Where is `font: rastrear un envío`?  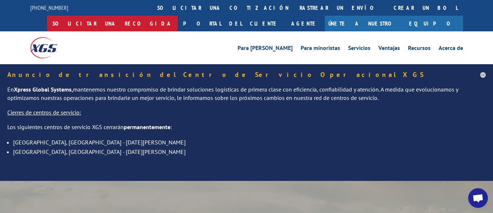
font: rastrear un envío is located at coordinates (341, 8).